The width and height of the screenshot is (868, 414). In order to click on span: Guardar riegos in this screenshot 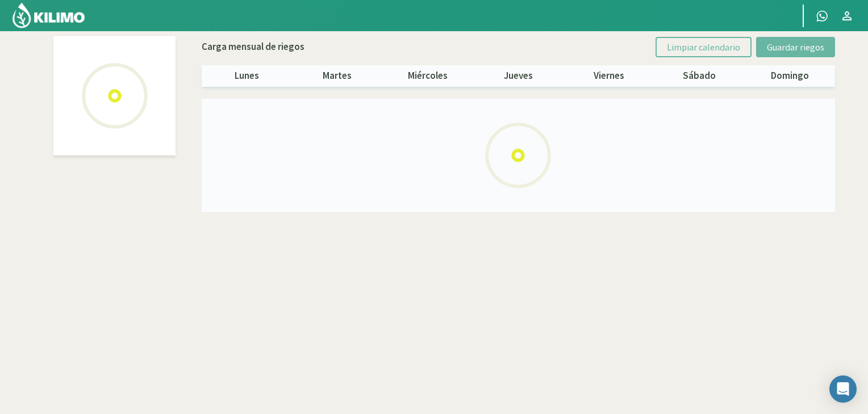, I will do `click(795, 48)`.